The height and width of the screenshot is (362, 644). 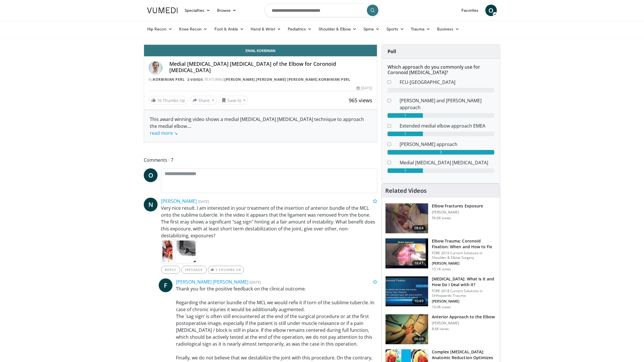 What do you see at coordinates (395, 29) in the screenshot?
I see `a: Sports` at bounding box center [395, 29].